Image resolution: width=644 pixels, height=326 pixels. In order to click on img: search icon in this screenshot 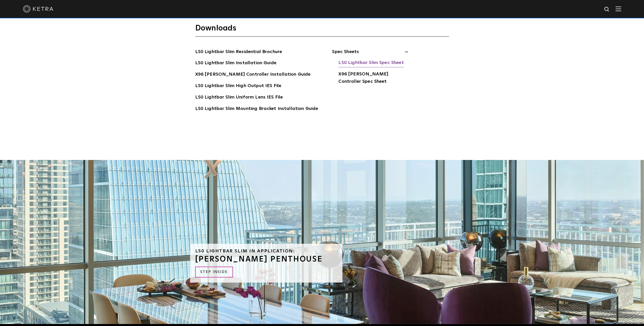, I will do `click(607, 9)`.